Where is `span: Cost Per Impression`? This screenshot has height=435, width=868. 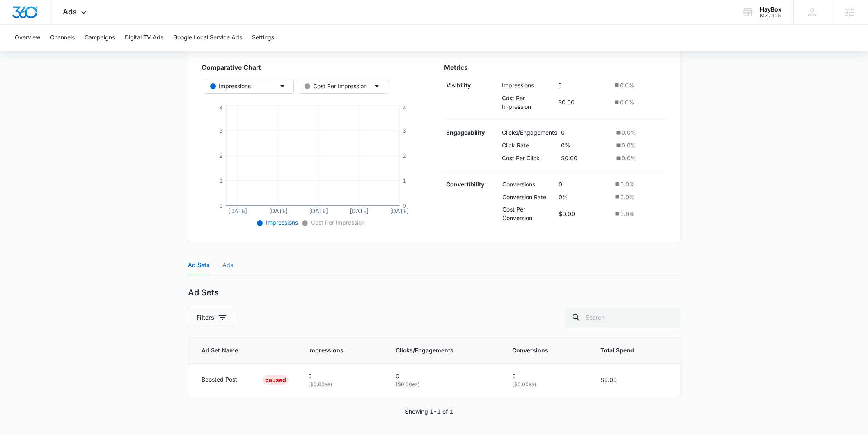
span: Cost Per Impression is located at coordinates (337, 222).